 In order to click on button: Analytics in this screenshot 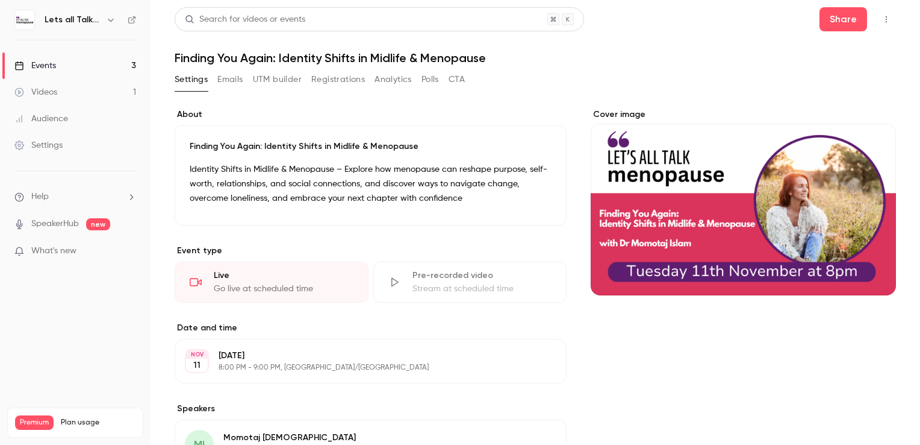, I will do `click(393, 80)`.